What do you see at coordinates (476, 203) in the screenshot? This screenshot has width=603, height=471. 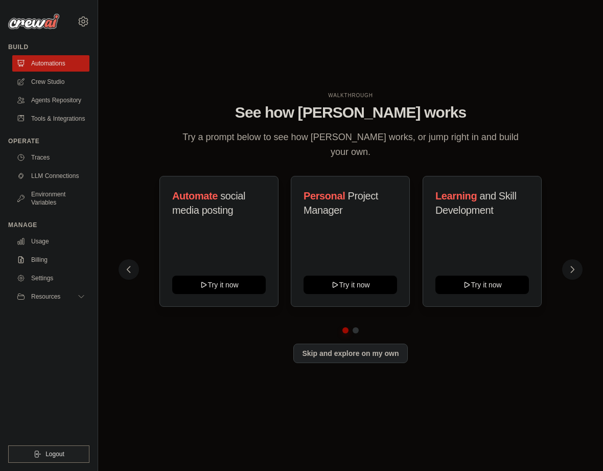 I see `span: and Skill Development` at bounding box center [476, 203].